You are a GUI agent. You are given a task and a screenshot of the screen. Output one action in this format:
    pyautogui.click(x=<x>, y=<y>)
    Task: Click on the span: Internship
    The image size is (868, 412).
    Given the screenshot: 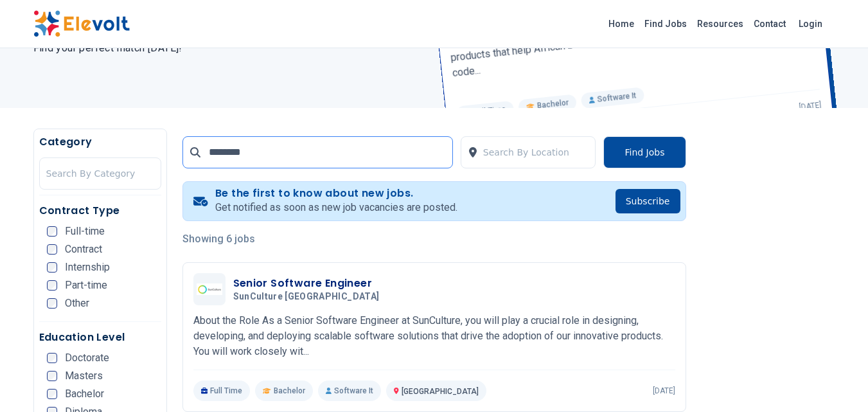 What is the action you would take?
    pyautogui.click(x=87, y=267)
    